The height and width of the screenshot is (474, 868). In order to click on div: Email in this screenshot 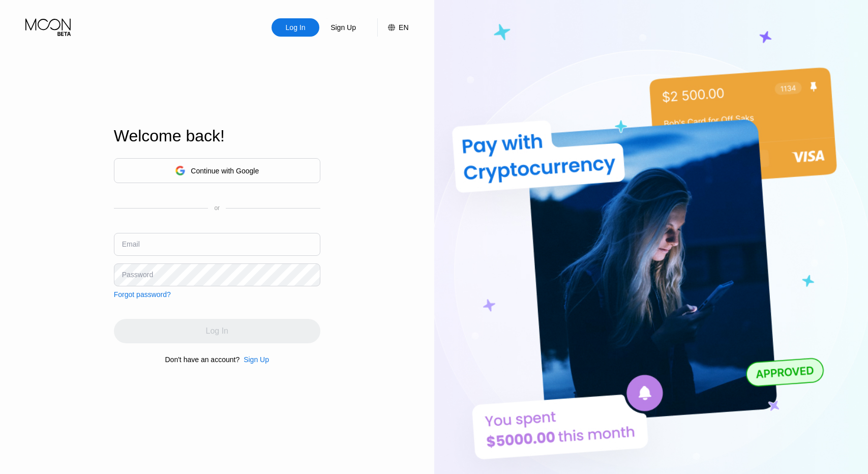, I will do `click(130, 244)`.